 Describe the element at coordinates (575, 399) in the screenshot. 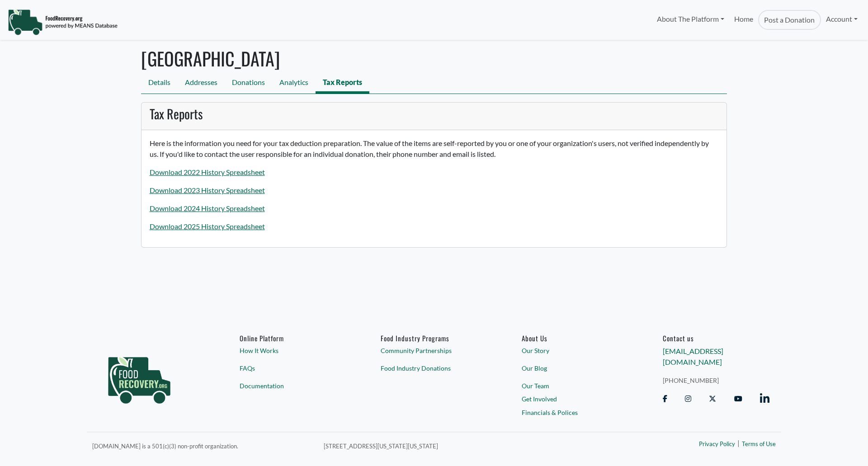

I see `a: Get Involved` at that location.